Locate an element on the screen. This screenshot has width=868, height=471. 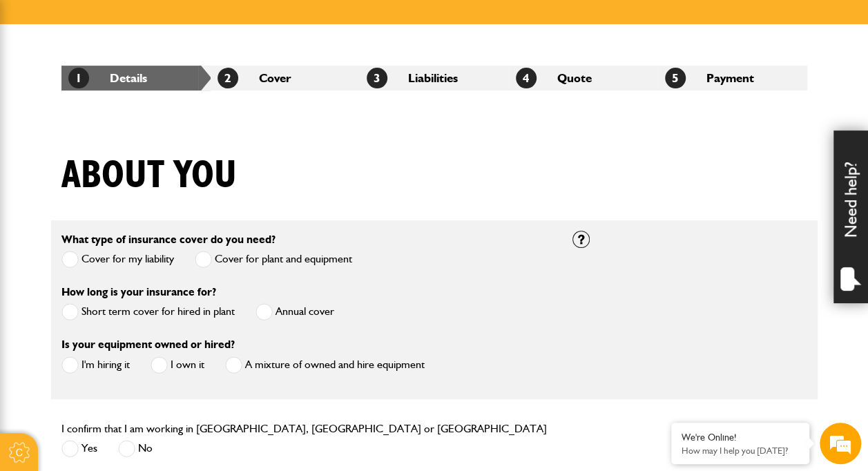
label: No is located at coordinates (135, 448).